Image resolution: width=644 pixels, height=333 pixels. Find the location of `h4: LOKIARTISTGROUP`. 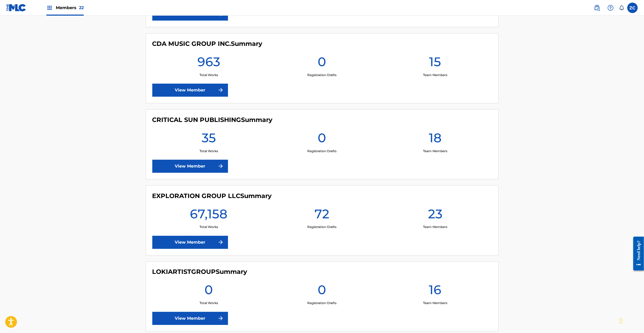

h4: LOKIARTISTGROUP is located at coordinates (200, 272).